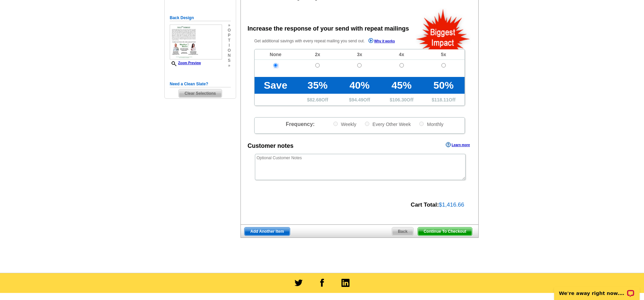  I want to click on span: Add Another Item, so click(267, 231).